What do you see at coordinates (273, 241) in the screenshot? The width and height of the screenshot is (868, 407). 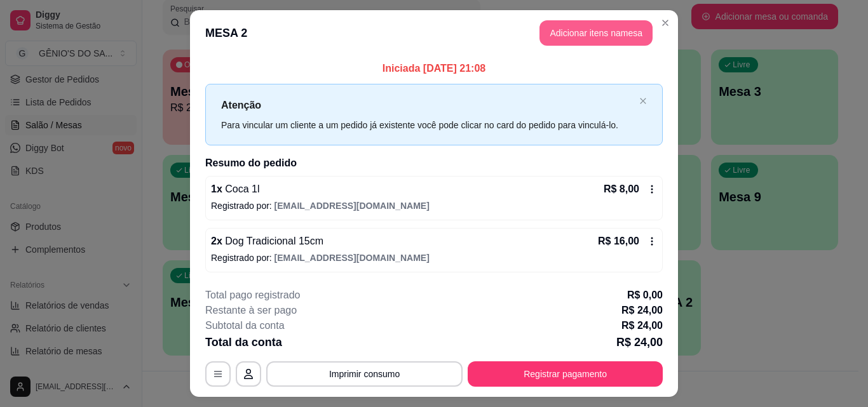 I see `span: Dog Tradicional 15cm` at bounding box center [273, 241].